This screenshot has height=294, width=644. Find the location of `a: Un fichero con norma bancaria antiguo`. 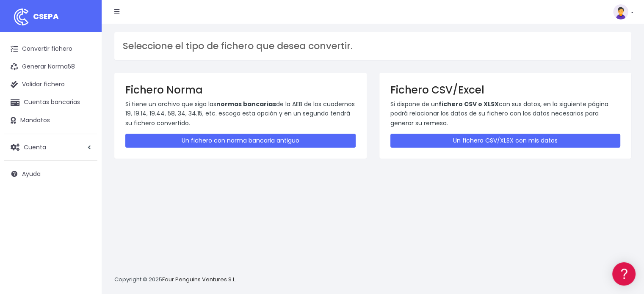

a: Un fichero con norma bancaria antiguo is located at coordinates (241, 141).